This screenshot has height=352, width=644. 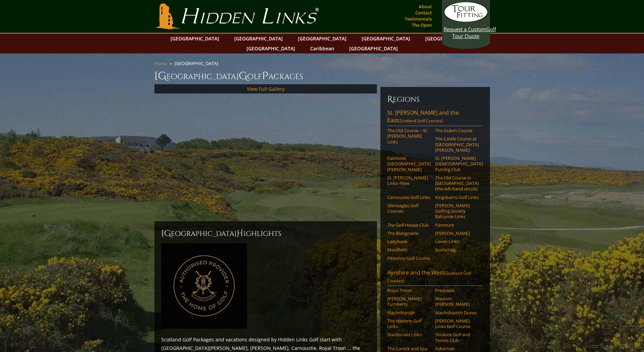 What do you see at coordinates (435, 99) in the screenshot?
I see `h6: Regions` at bounding box center [435, 99].